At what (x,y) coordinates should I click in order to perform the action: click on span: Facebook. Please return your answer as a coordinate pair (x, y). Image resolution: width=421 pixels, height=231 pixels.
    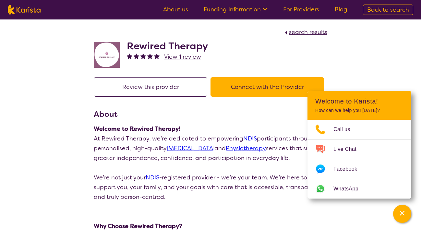
    Looking at the image, I should click on (349, 169).